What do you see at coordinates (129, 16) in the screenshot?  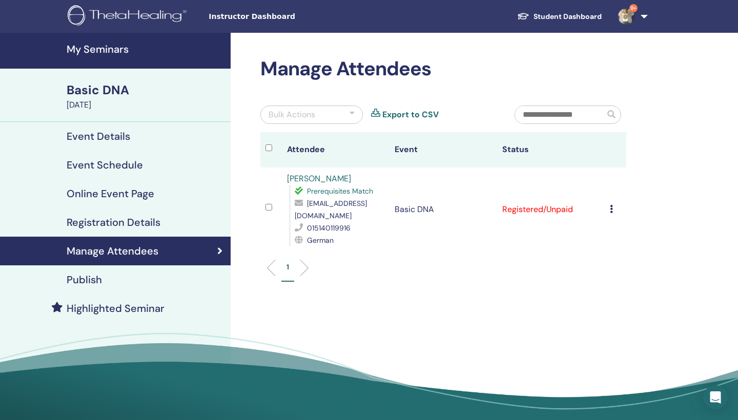 I see `img: logo.png` at bounding box center [129, 16].